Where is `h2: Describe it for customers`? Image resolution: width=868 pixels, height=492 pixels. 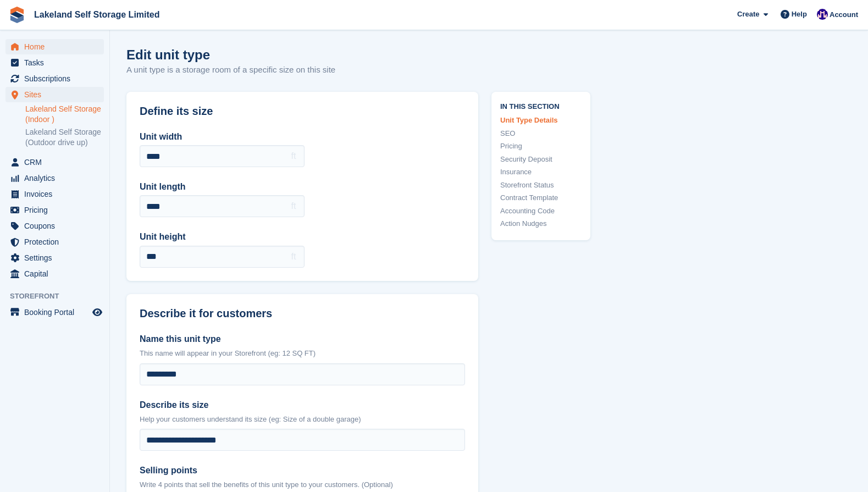
h2: Describe it for customers is located at coordinates (303, 313).